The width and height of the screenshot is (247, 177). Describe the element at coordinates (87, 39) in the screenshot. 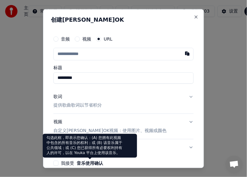

I see `label: 视频` at that location.